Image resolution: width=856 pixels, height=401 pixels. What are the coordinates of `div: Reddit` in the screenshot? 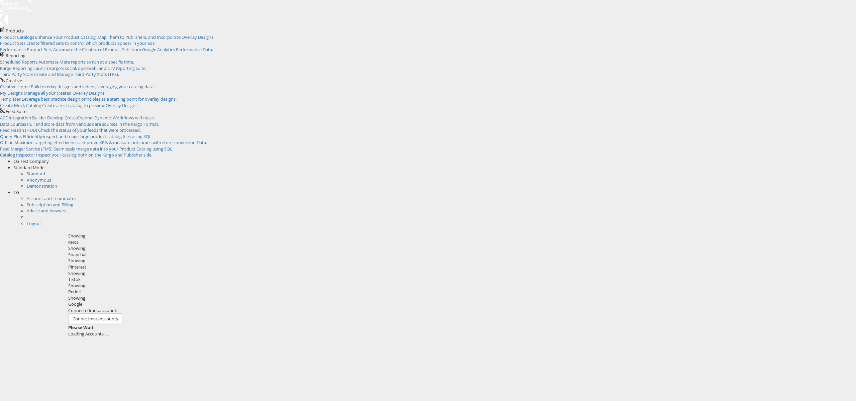 It's located at (460, 292).